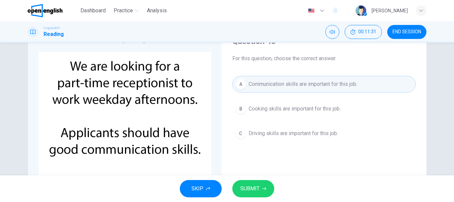 The width and height of the screenshot is (454, 202). Describe the element at coordinates (253, 188) in the screenshot. I see `button: SUBMIT` at that location.